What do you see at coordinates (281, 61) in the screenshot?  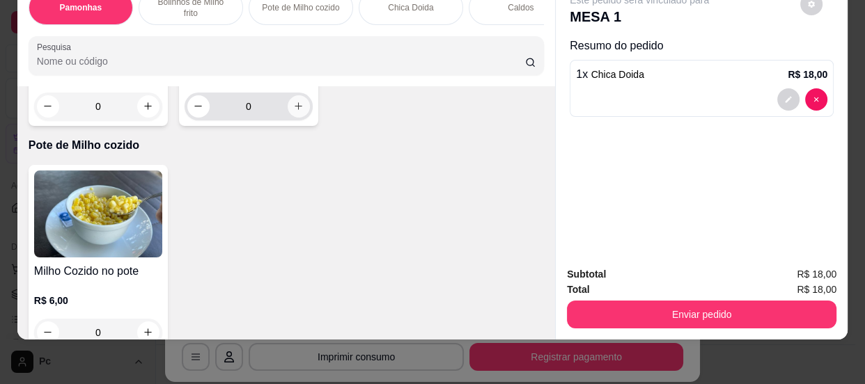 I see `input: Pesquisa` at bounding box center [281, 61].